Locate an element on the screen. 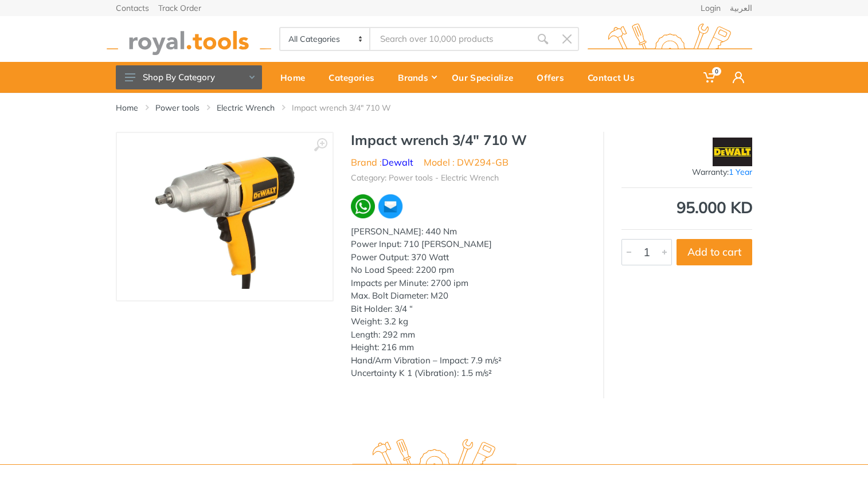  div: Warranty: is located at coordinates (687, 172).